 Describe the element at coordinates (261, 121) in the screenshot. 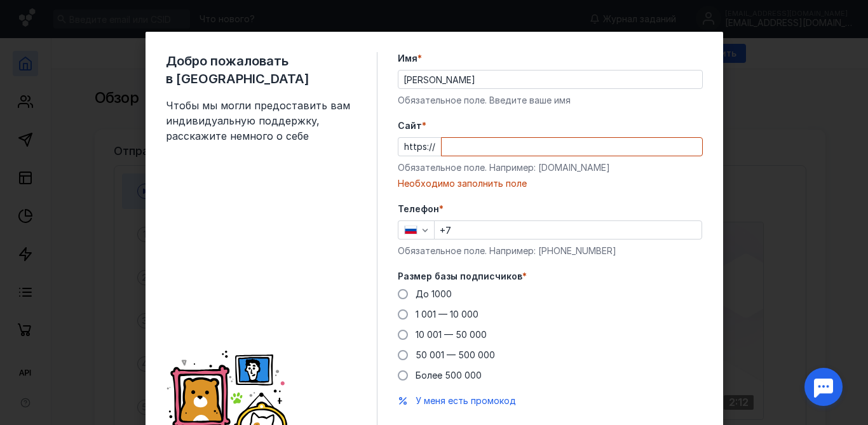

I see `span: Чтобы мы могли предоставить вам индивидуальную поддержку, расскажите немного о себе` at that location.